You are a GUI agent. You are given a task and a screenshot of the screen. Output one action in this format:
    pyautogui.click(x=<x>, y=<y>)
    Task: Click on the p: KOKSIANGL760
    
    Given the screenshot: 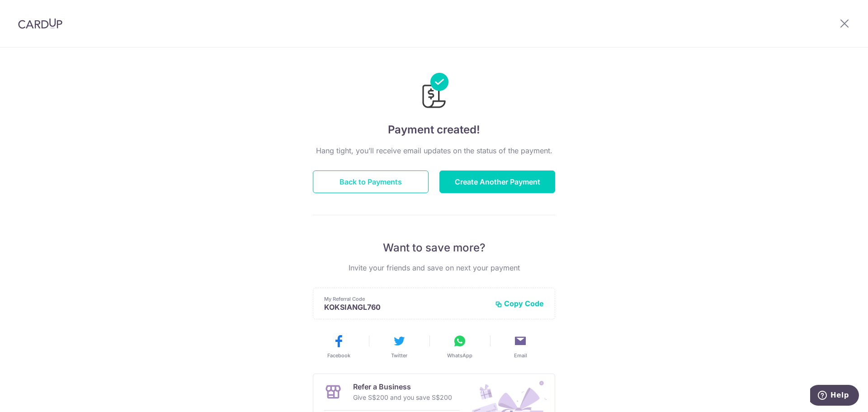 What is the action you would take?
    pyautogui.click(x=406, y=307)
    